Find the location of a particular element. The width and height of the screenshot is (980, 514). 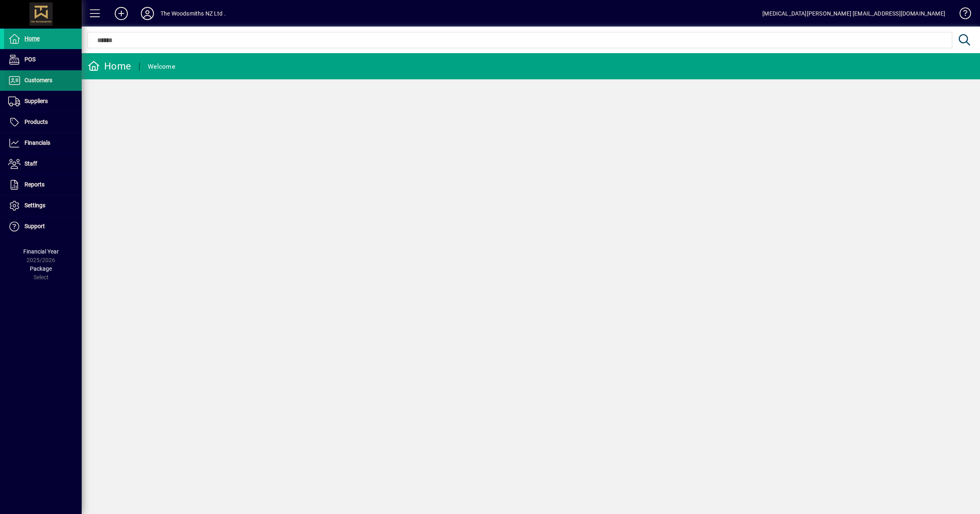

span: POS is located at coordinates (30, 59).